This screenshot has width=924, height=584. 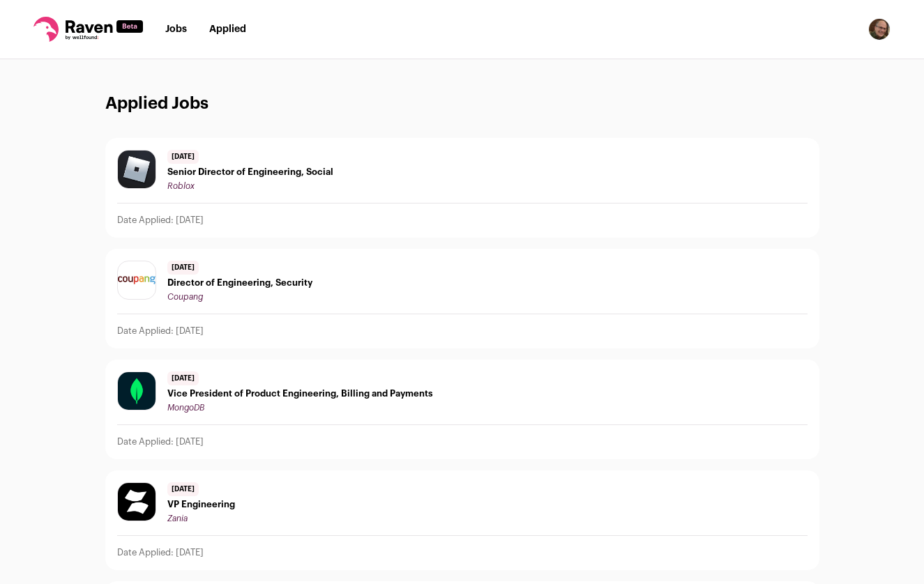 What do you see at coordinates (228, 29) in the screenshot?
I see `a: Applied` at bounding box center [228, 29].